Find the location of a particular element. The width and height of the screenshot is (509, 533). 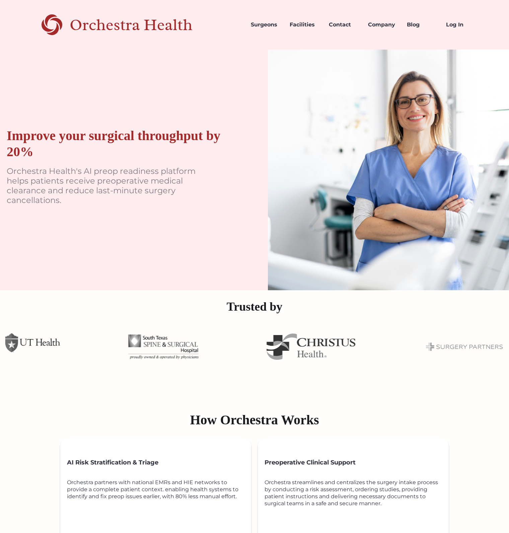

a: Surgeons is located at coordinates (265, 25).